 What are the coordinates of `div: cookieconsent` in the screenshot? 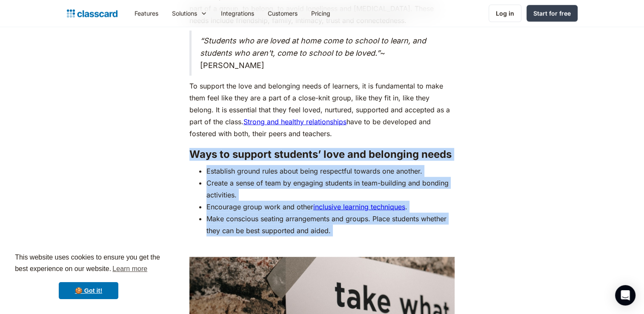 It's located at (89, 276).